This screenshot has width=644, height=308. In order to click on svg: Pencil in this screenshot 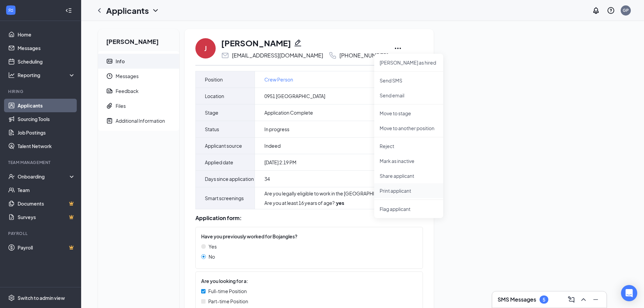, I will do `click(298, 43)`.